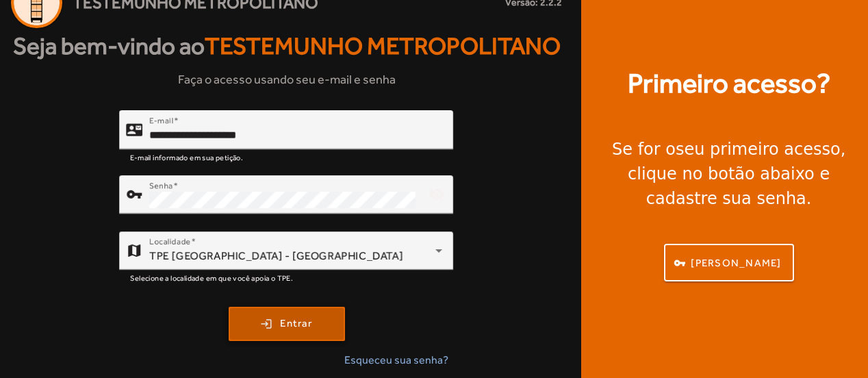  What do you see at coordinates (758, 149) in the screenshot?
I see `strong: seu primeiro acesso` at bounding box center [758, 149].